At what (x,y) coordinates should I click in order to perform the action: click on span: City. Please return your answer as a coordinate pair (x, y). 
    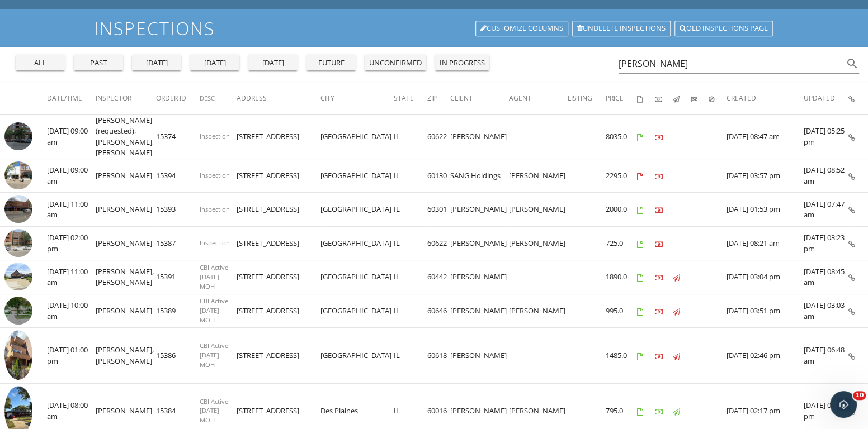
    Looking at the image, I should click on (327, 98).